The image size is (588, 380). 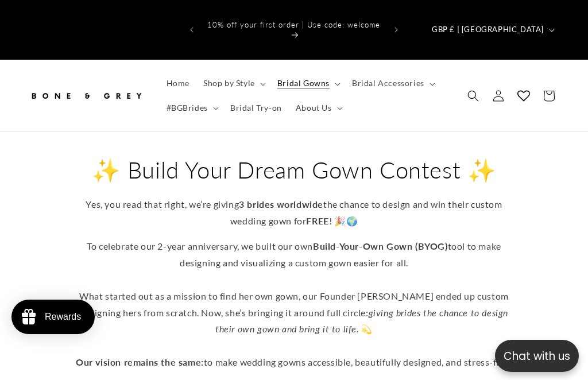 What do you see at coordinates (256, 108) in the screenshot?
I see `a: Bridal Try-on` at bounding box center [256, 108].